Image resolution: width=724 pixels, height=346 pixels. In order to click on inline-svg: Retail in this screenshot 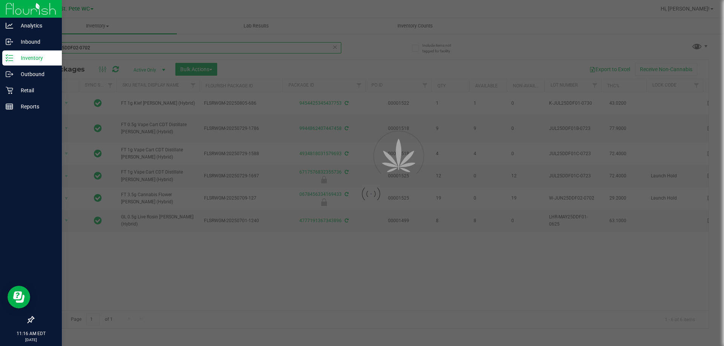, I will do `click(9, 90)`.